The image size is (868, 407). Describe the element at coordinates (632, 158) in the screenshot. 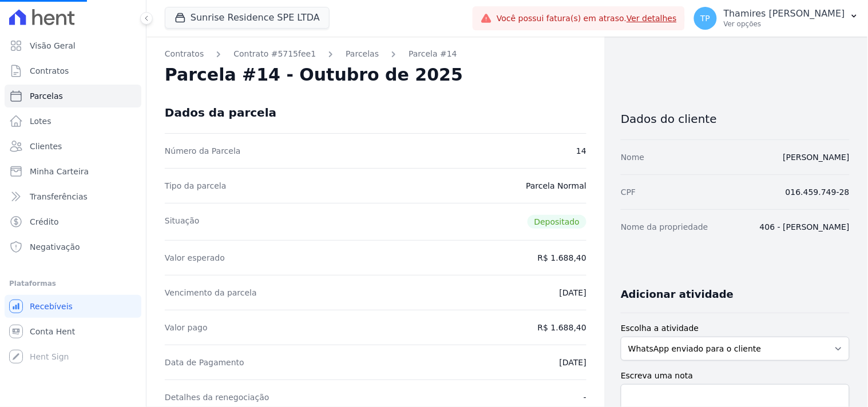

I see `dt: Nome` at that location.